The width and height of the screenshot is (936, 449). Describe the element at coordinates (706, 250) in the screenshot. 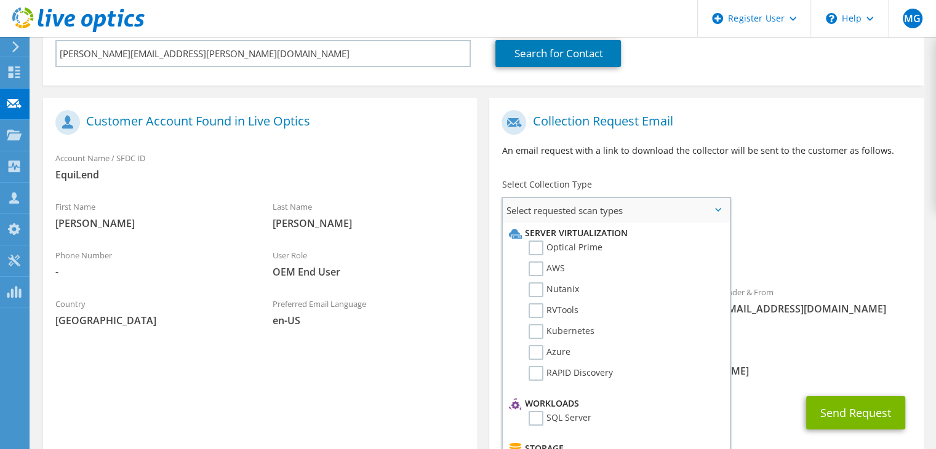

I see `div: Requested Collections` at that location.